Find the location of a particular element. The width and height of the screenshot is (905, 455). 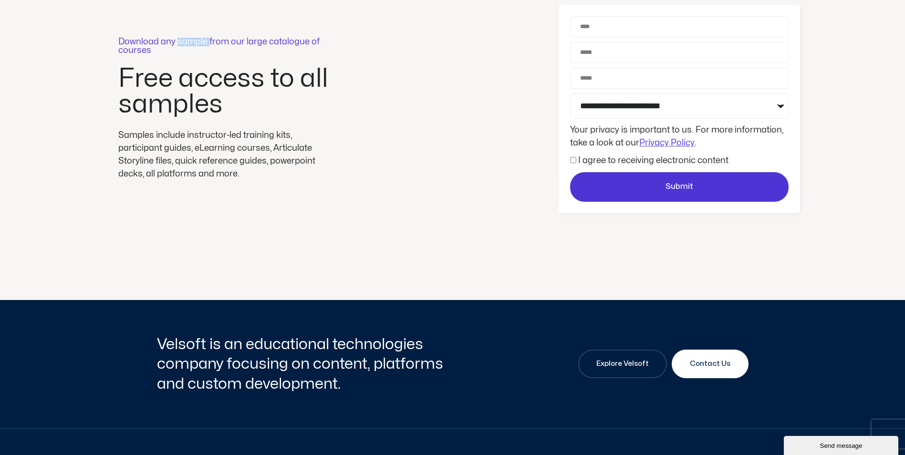

a: Explore Velsoft is located at coordinates (623, 364).